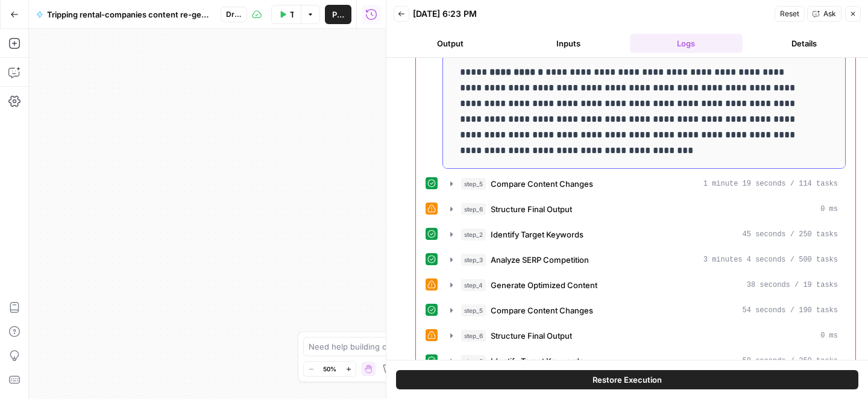 This screenshot has height=399, width=868. I want to click on span: 3 minutes 4 seconds / 500 tasks, so click(770, 259).